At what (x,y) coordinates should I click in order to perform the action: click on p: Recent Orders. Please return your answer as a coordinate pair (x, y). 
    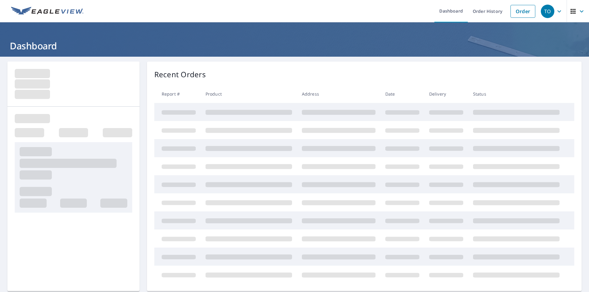
    Looking at the image, I should click on (180, 74).